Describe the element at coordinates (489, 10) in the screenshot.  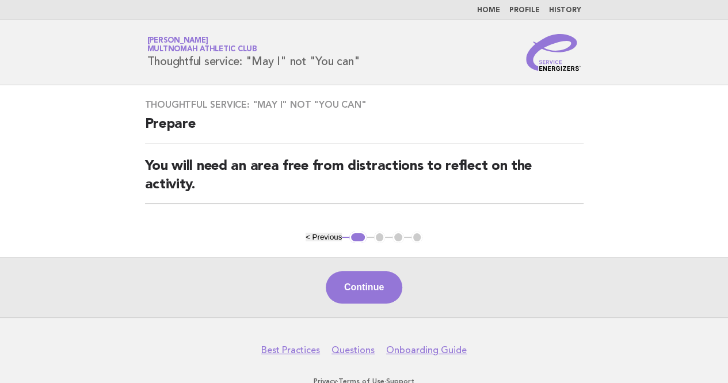
I see `a: Home` at that location.